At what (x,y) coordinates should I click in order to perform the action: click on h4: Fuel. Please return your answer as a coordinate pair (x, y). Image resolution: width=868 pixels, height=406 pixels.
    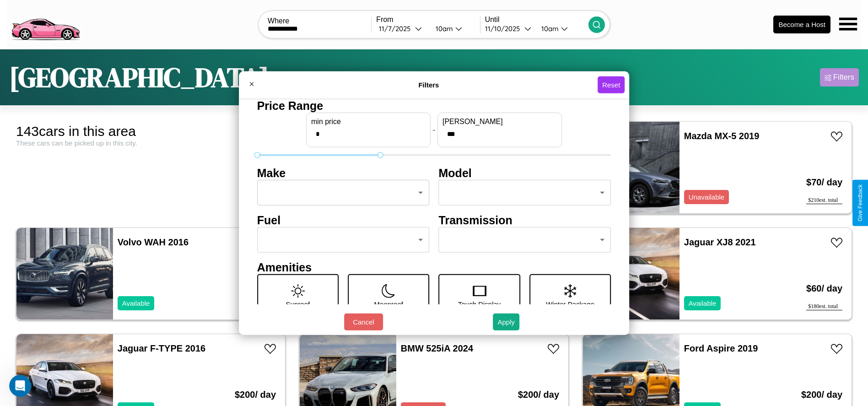
    Looking at the image, I should click on (343, 220).